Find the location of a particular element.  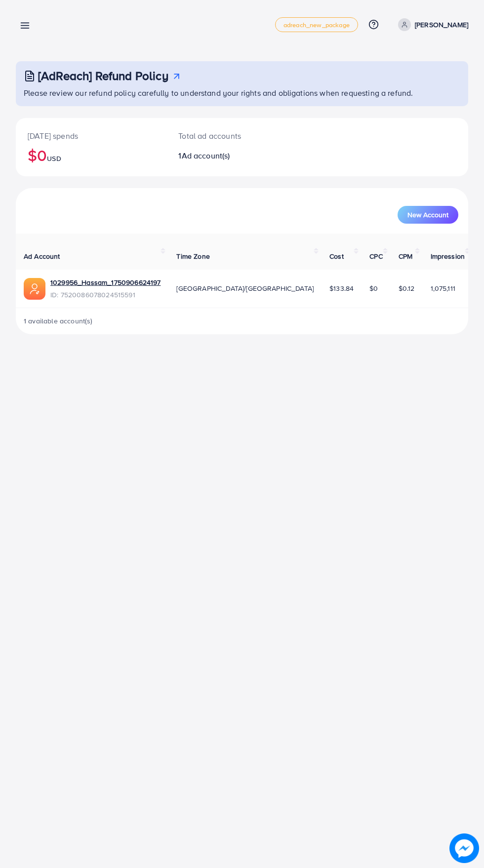

button: New Account is located at coordinates (428, 215).